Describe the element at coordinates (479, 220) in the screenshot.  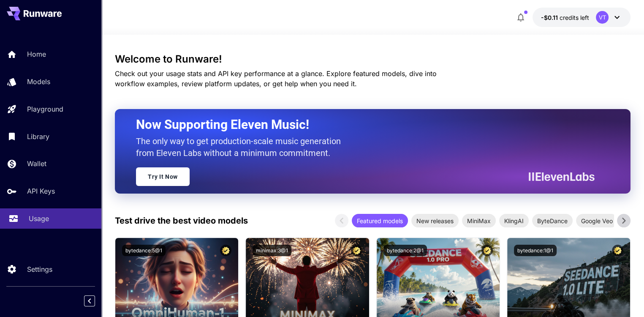
I see `span: MiniMax` at that location.